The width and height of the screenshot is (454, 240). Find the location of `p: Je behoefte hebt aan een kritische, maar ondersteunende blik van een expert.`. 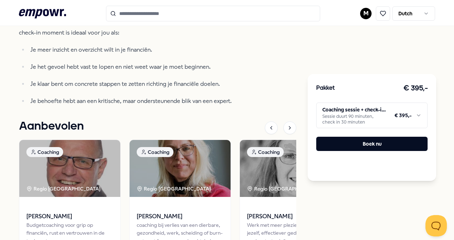

p: Je behoefte hebt aan een kritische, maar ondersteunende blik van een expert. is located at coordinates (141, 101).